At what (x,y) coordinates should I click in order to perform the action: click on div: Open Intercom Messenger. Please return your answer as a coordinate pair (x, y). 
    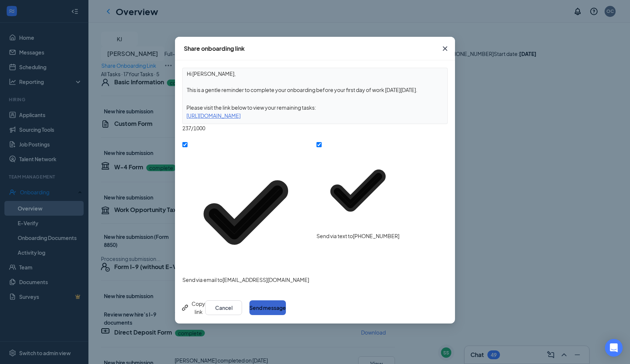
    Looking at the image, I should click on (614, 348).